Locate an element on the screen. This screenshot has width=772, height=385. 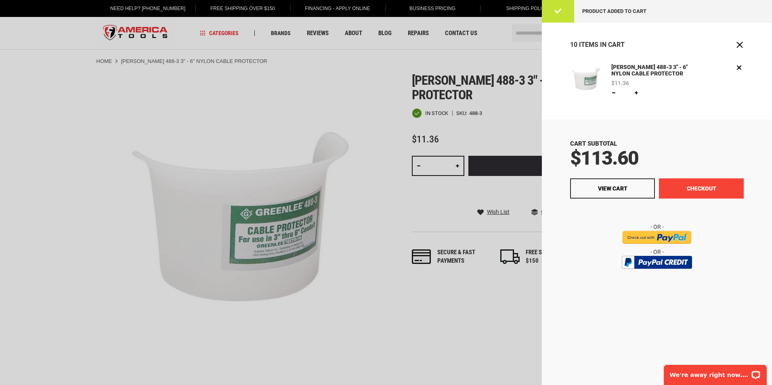
button: Close is located at coordinates (740, 45).